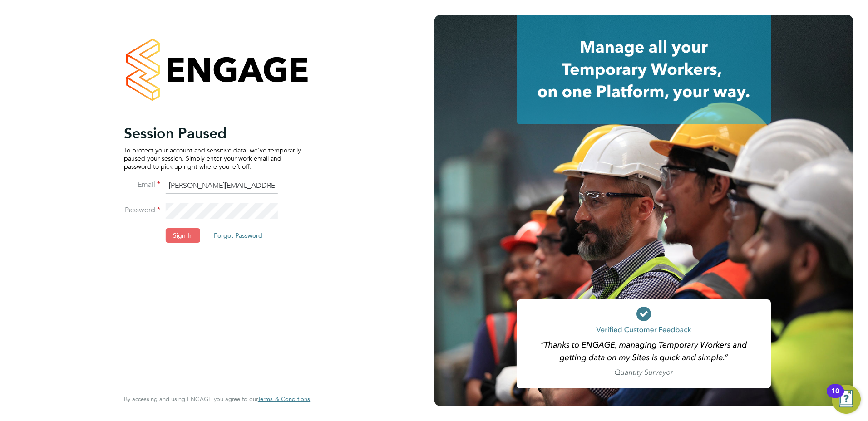 The image size is (868, 421). I want to click on button: Sign In, so click(183, 235).